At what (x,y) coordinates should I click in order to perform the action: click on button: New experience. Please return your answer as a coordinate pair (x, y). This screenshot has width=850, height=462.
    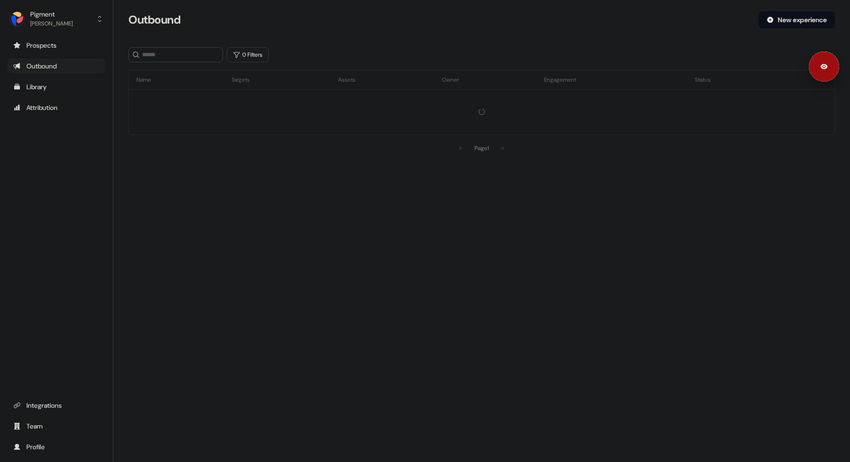
    Looking at the image, I should click on (797, 20).